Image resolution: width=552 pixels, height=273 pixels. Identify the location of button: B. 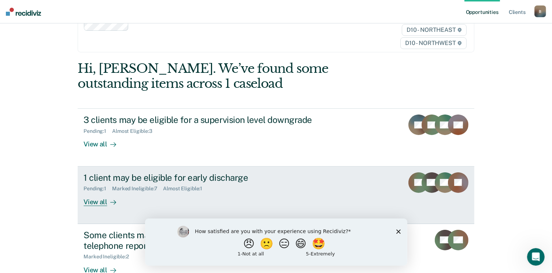
(541, 11).